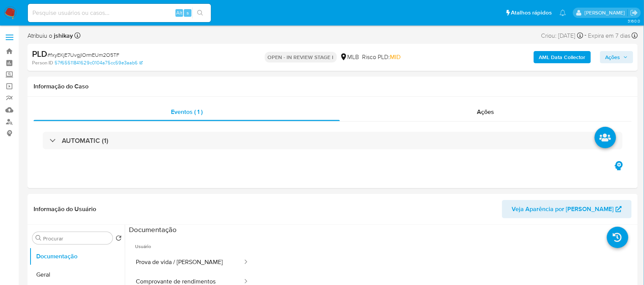 This screenshot has height=285, width=644. What do you see at coordinates (119, 239) in the screenshot?
I see `button: Retornar ao pedido padrão` at bounding box center [119, 239].